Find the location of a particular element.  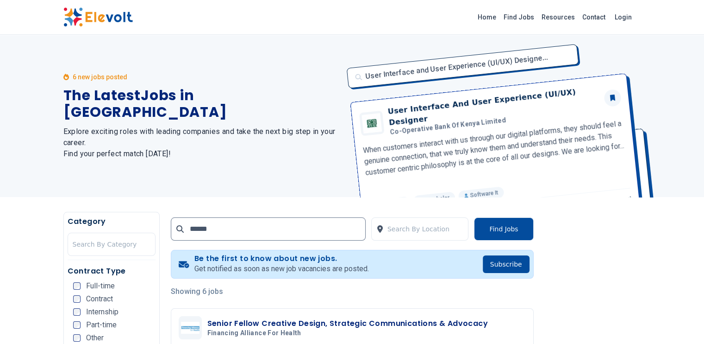

img: Elevolt is located at coordinates (98, 17).